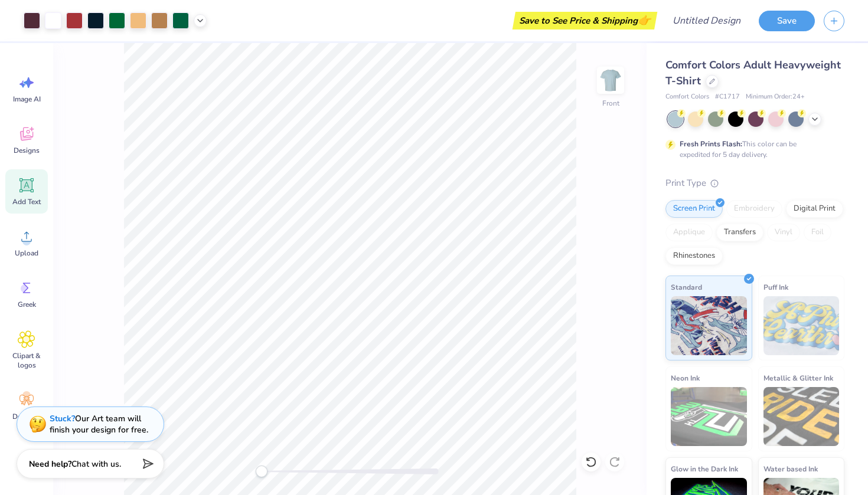 The image size is (868, 495). Describe the element at coordinates (62, 418) in the screenshot. I see `strong: Stuck?` at that location.